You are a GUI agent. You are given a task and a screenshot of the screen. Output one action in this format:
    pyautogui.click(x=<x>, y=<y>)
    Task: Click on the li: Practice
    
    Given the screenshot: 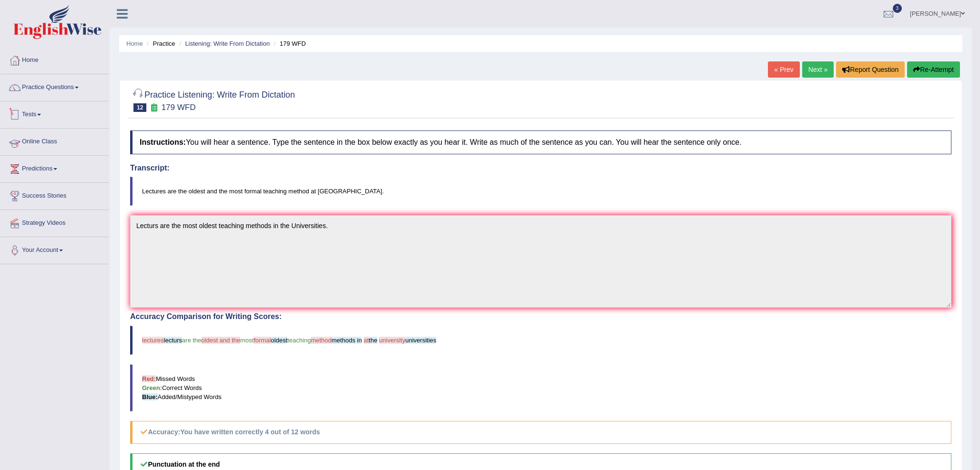 What is the action you would take?
    pyautogui.click(x=160, y=43)
    